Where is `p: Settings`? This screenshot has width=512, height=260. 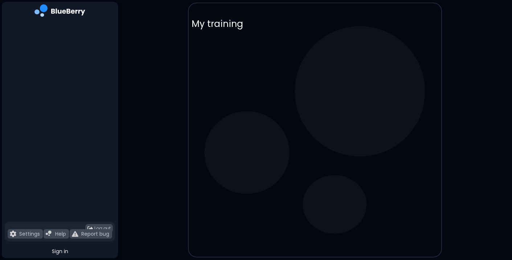 p: Settings is located at coordinates (29, 234).